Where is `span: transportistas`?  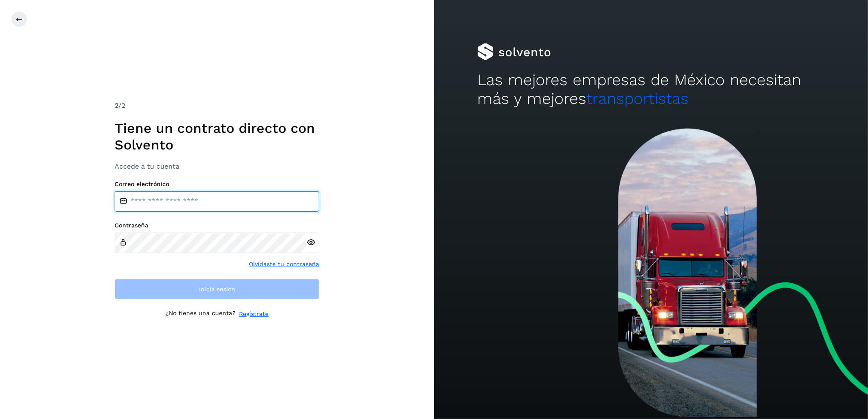
span: transportistas is located at coordinates (637, 99).